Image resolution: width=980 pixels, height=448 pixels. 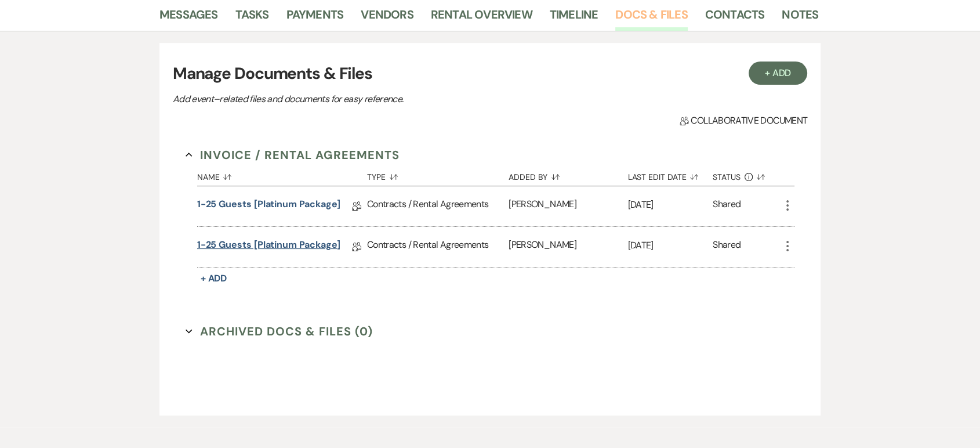 I want to click on button: Status, so click(x=746, y=174).